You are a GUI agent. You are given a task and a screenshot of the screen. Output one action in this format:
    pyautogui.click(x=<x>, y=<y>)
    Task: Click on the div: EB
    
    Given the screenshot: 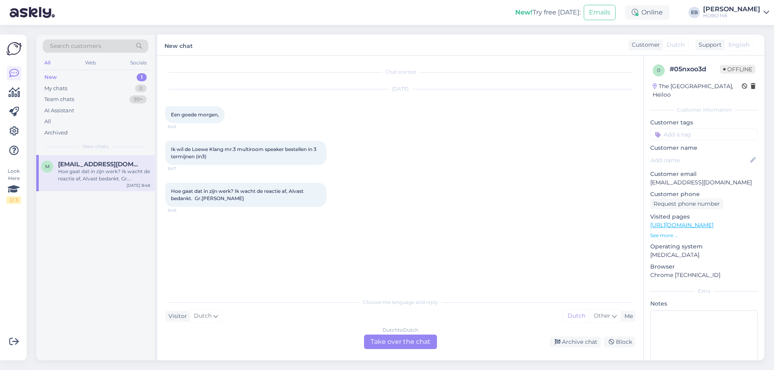 What is the action you would take?
    pyautogui.click(x=694, y=12)
    